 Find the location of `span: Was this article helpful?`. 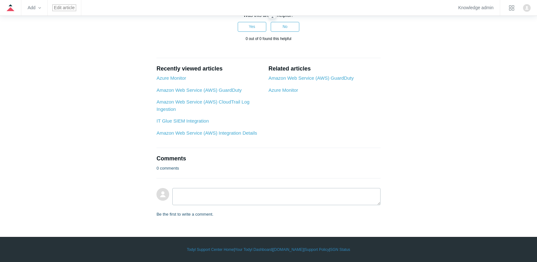

span: Was this article helpful? is located at coordinates (269, 15).